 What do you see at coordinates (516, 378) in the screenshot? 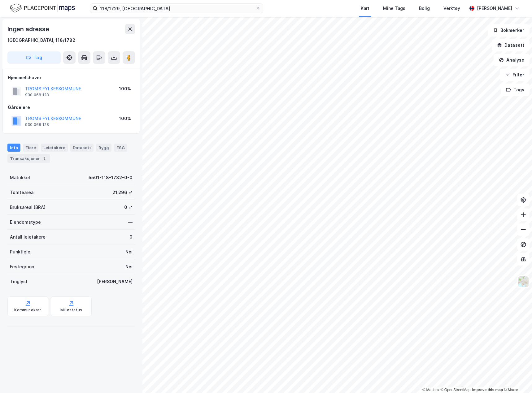
I see `div: Kontrollprogram for chat` at bounding box center [516, 378].